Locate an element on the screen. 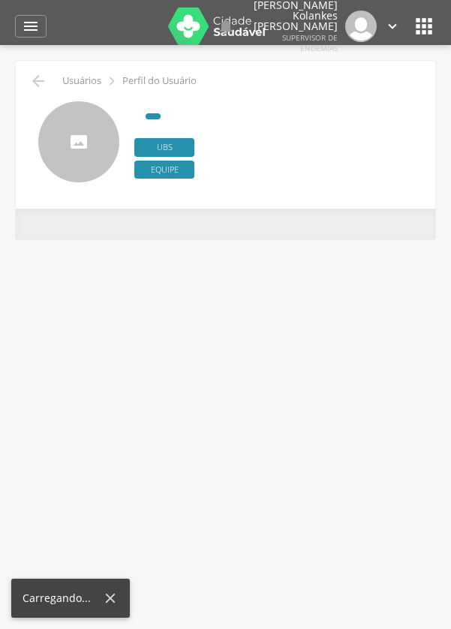  span: Equipe is located at coordinates (164, 170).